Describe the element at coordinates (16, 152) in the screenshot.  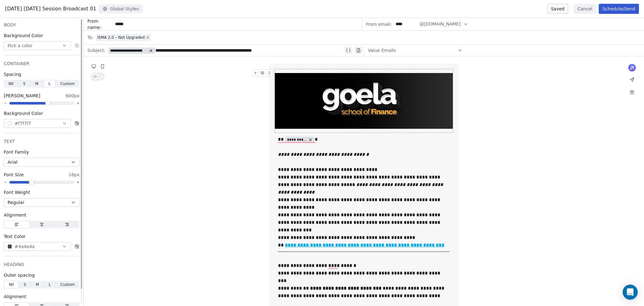
I see `span: Font Family` at that location.